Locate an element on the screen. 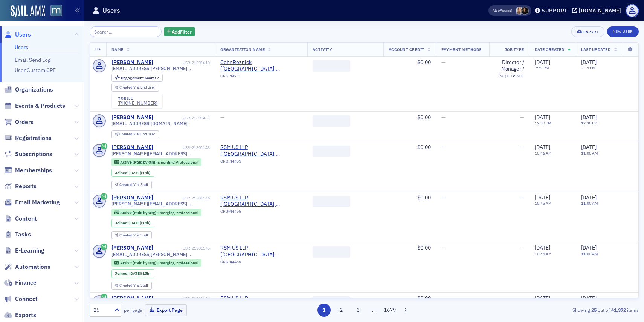 The width and height of the screenshot is (644, 322). div: (15h) is located at coordinates (140, 274).